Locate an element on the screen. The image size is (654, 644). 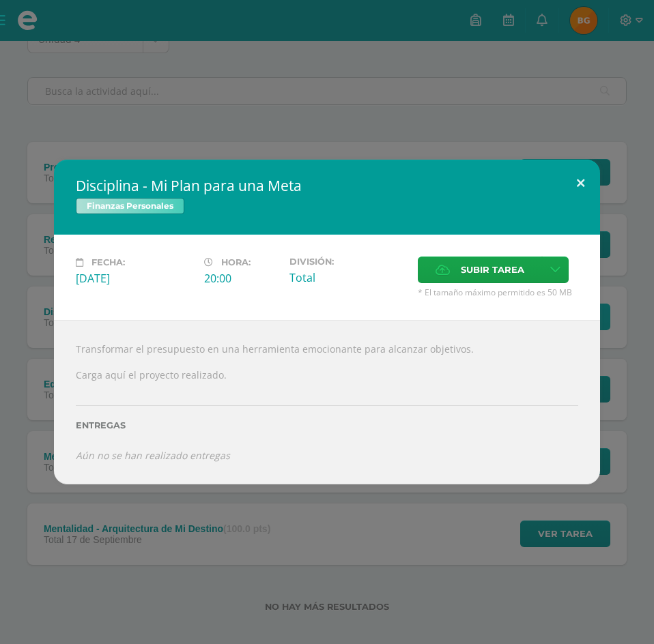
span: * El tamaño máximo permitido es 50 MB is located at coordinates (497, 292).